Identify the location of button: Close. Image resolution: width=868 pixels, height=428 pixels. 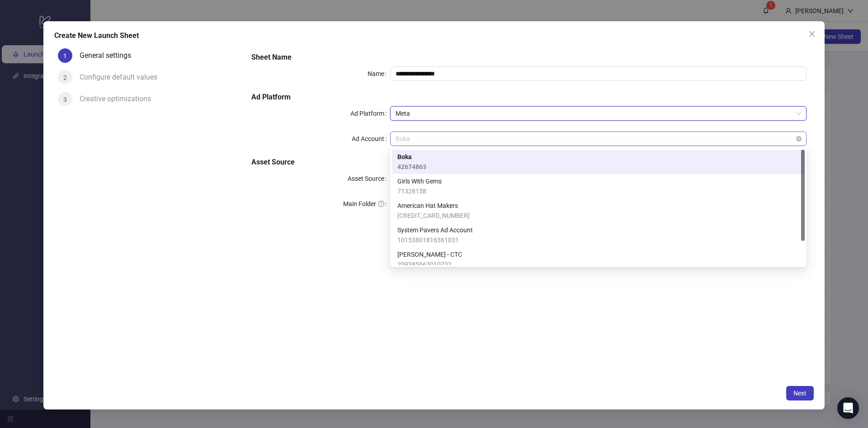
(811, 34).